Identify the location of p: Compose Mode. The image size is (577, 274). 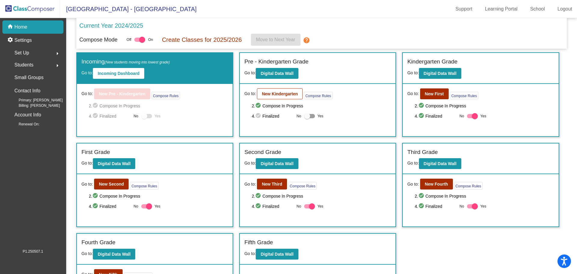
(98, 40).